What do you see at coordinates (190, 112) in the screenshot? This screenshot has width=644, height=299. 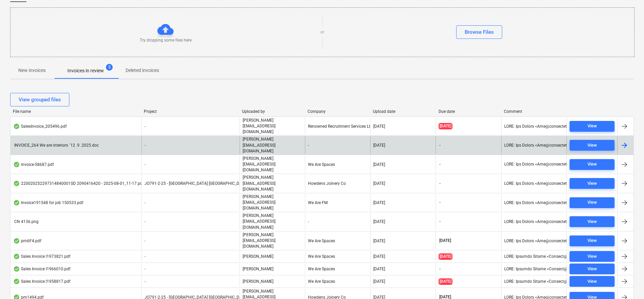 I see `div: Project` at bounding box center [190, 112].